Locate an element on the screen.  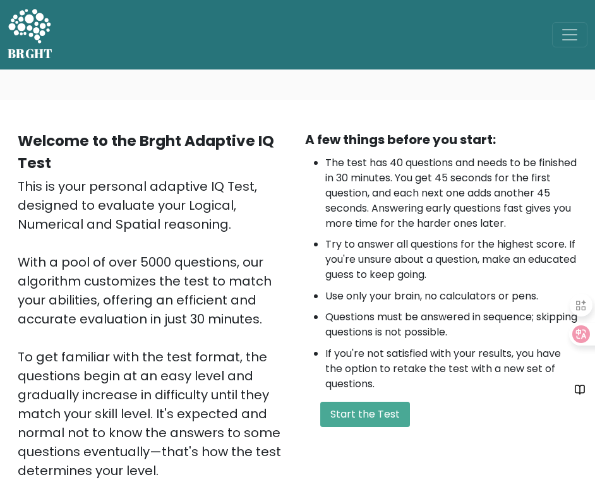
li: If you're not satisfied with your results, you have the option to retake the test with a new set ... is located at coordinates (451, 369).